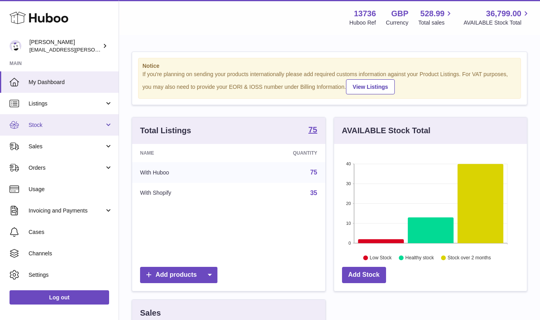 The width and height of the screenshot is (540, 320). Describe the element at coordinates (386, 131) in the screenshot. I see `h3: AVAILABLE Stock Total` at that location.